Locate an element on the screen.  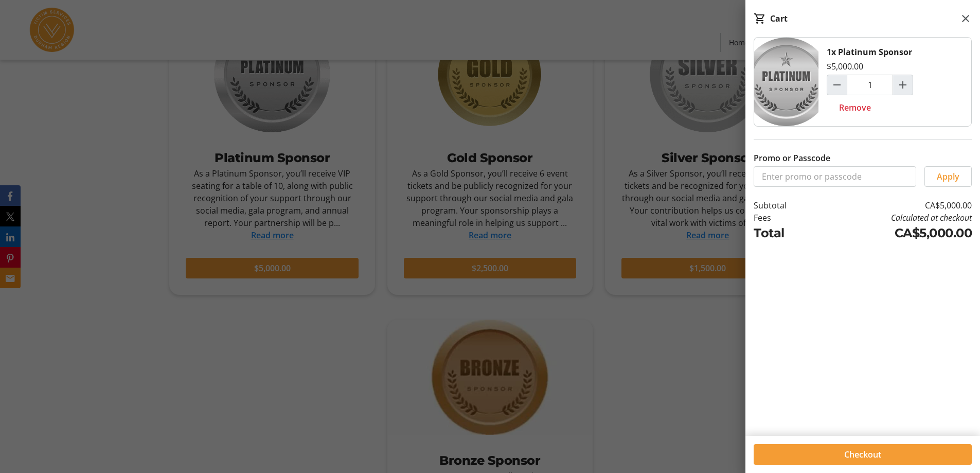
input: Platinum Sponsor Quantity is located at coordinates (869, 84).